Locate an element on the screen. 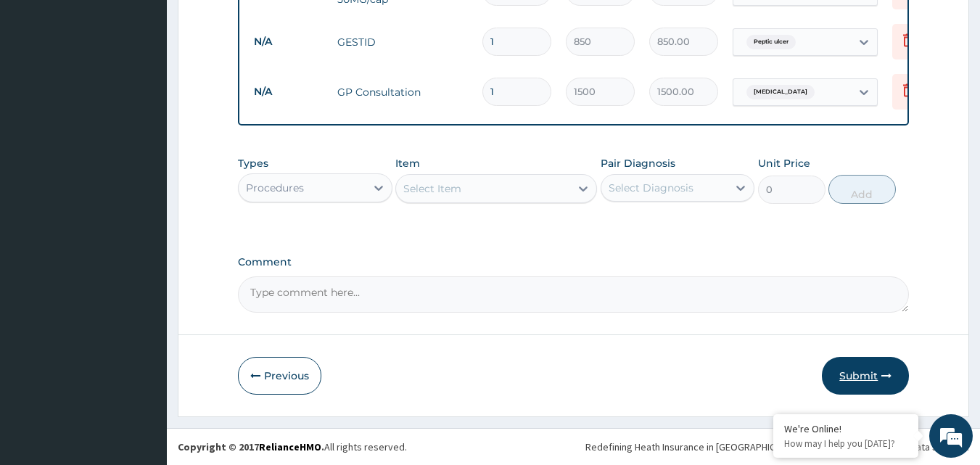  img: d_794563401_company_1708531726252_794563401 is located at coordinates (43, 90).